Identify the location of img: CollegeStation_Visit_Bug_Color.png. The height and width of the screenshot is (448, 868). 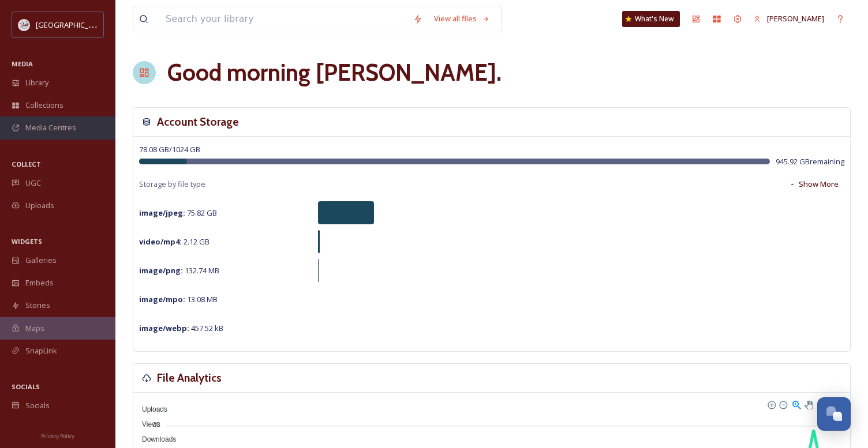
(24, 25).